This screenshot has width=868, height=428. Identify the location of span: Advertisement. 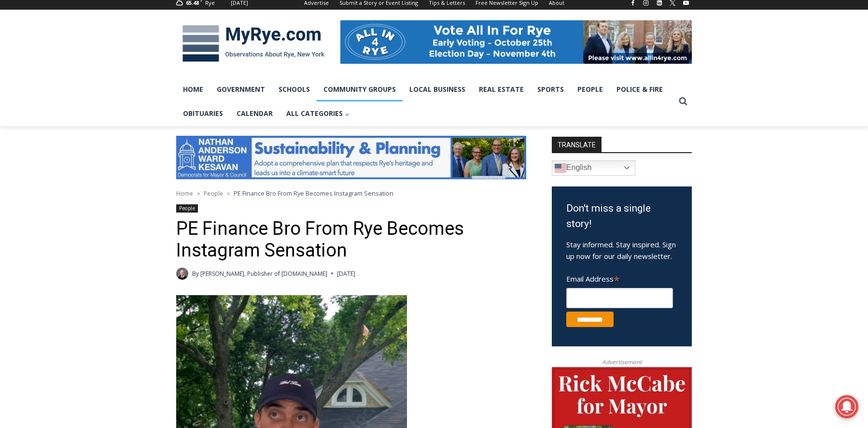
(622, 362).